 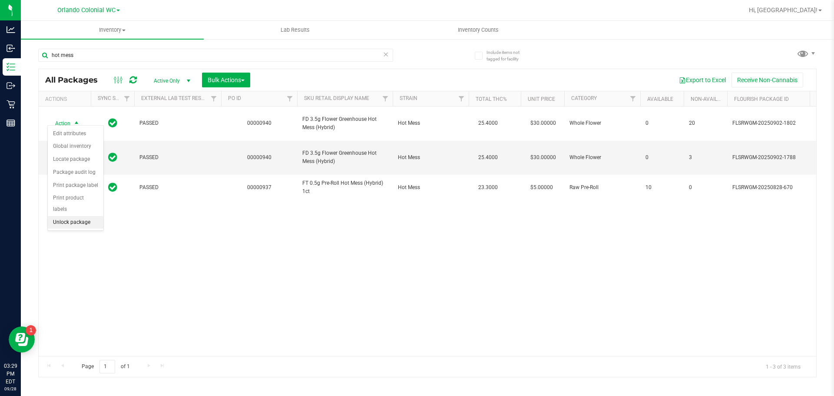 What do you see at coordinates (259, 187) in the screenshot?
I see `a: 00000937` at bounding box center [259, 187].